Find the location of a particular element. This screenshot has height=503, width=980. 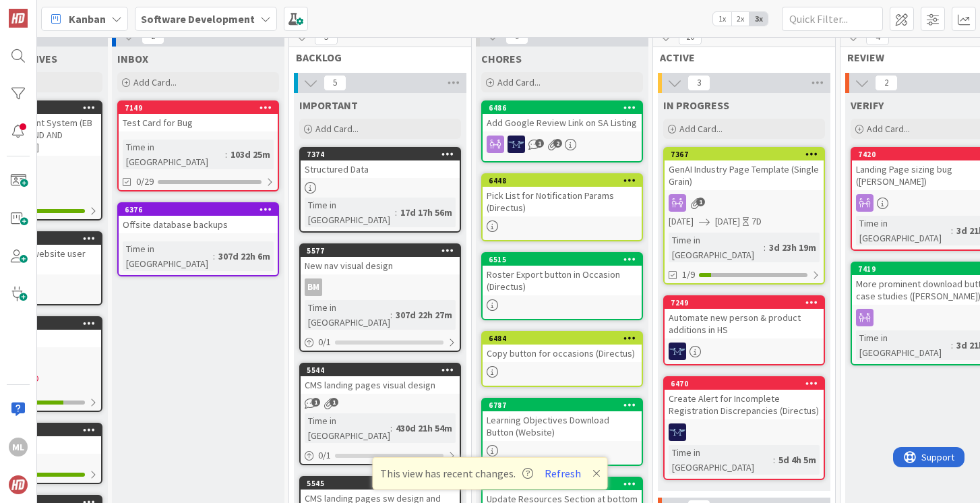

b: Software Development is located at coordinates (198, 19).